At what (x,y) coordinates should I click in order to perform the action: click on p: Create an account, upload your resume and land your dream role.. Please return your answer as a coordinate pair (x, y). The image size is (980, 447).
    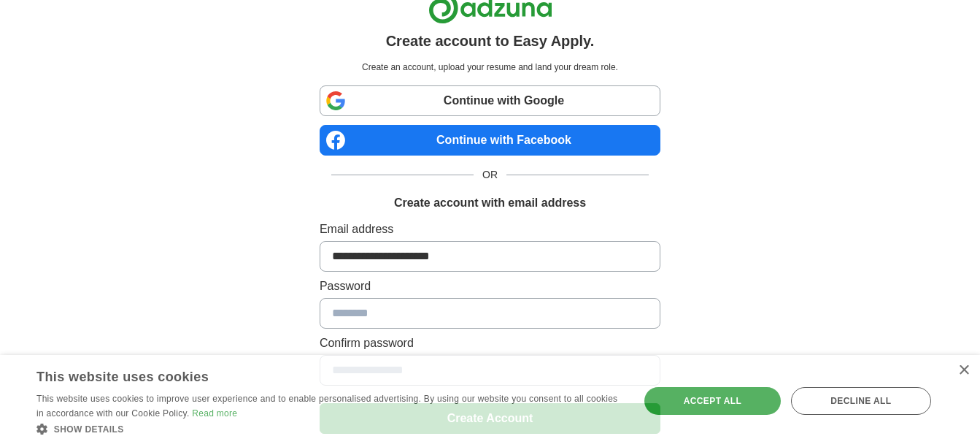
    Looking at the image, I should click on (490, 67).